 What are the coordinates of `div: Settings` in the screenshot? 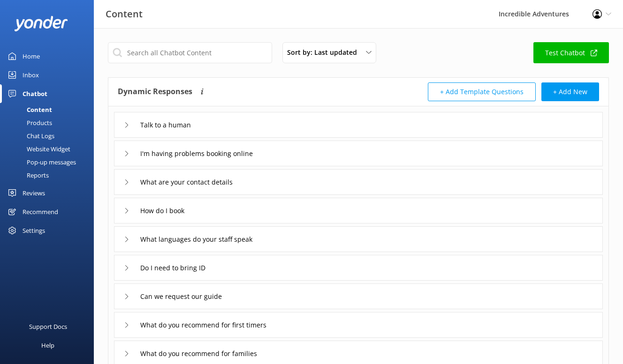 It's located at (34, 230).